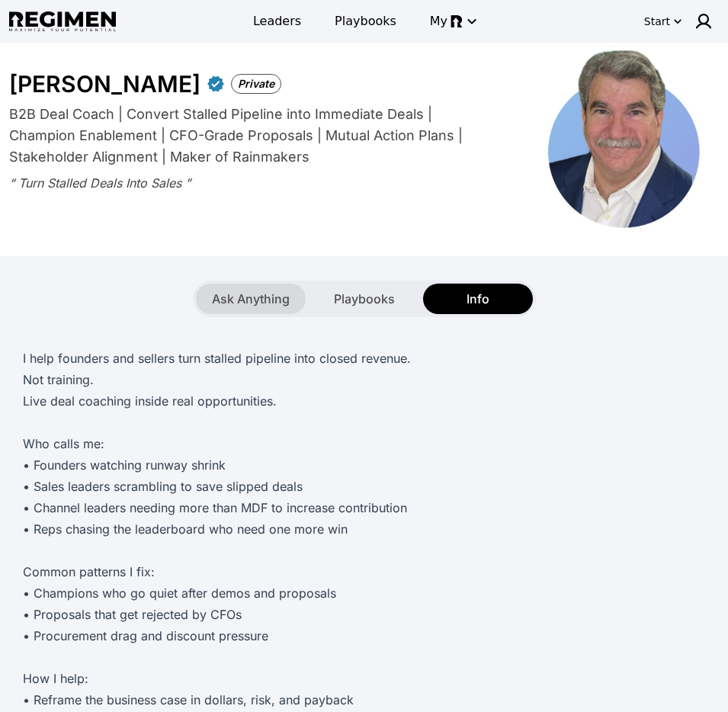  I want to click on div: Start, so click(657, 21).